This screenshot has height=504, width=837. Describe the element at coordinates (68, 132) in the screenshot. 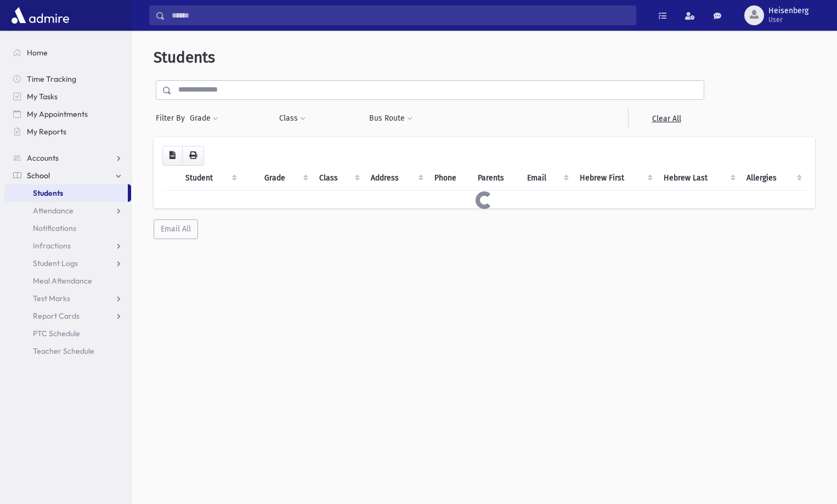

I see `a: My Reports` at that location.